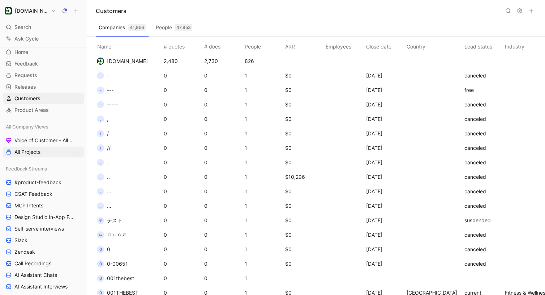  I want to click on button: ㅁㅁㄴㅇㄹ, so click(112, 235).